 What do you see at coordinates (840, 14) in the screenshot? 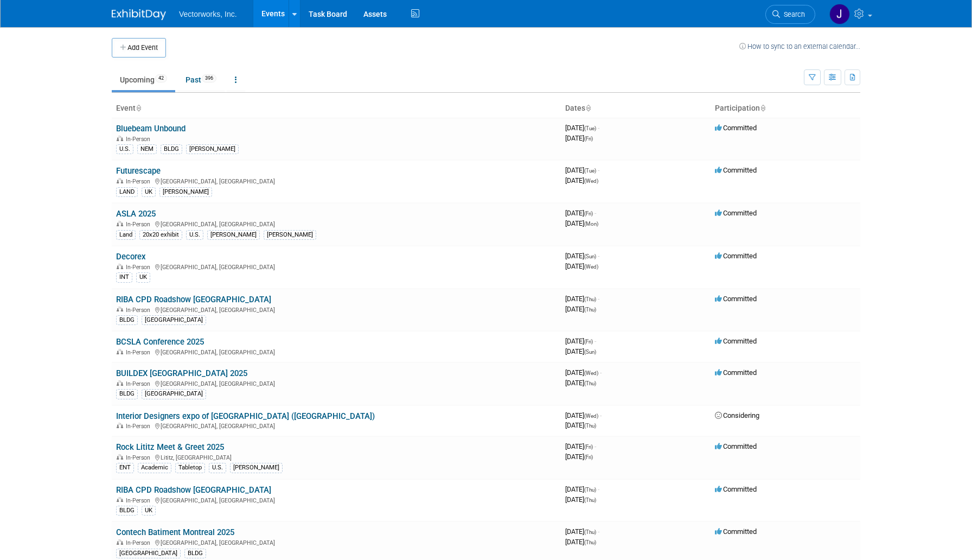
I see `img: Jennifer Hart` at bounding box center [840, 14].